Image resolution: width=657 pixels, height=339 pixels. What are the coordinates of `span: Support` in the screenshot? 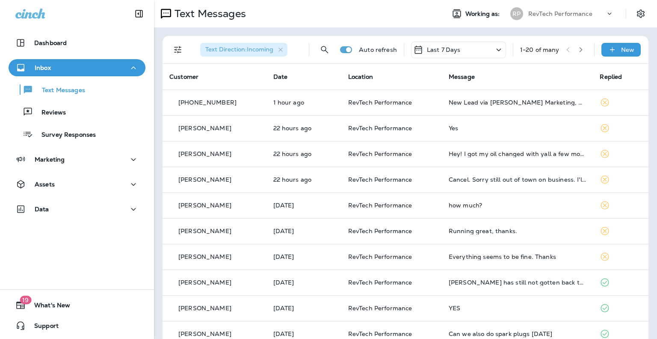 It's located at (42, 327).